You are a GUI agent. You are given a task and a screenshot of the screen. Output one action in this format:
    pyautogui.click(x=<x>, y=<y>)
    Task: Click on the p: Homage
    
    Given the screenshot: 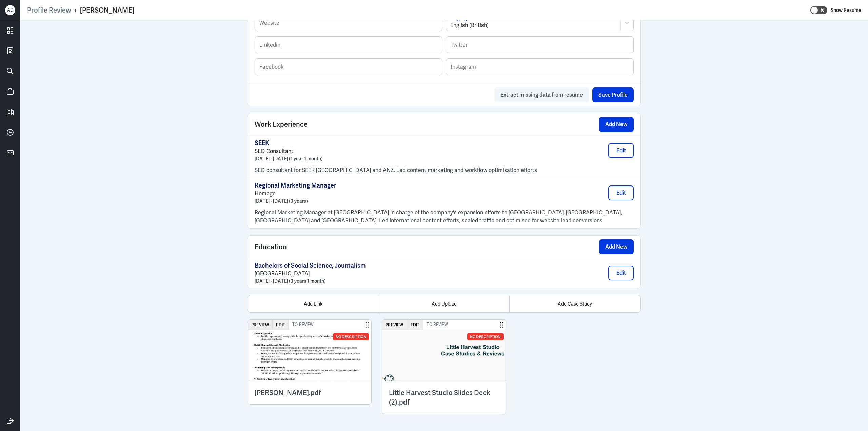 What is the action you would take?
    pyautogui.click(x=295, y=193)
    